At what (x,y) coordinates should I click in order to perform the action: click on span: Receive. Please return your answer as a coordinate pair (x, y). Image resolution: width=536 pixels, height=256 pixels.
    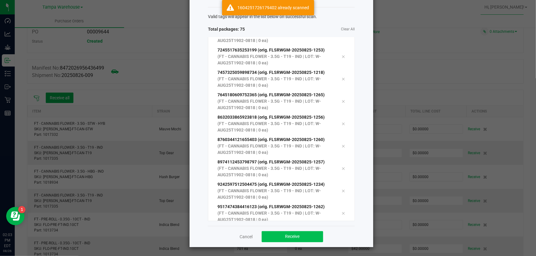
    Looking at the image, I should click on (292, 237).